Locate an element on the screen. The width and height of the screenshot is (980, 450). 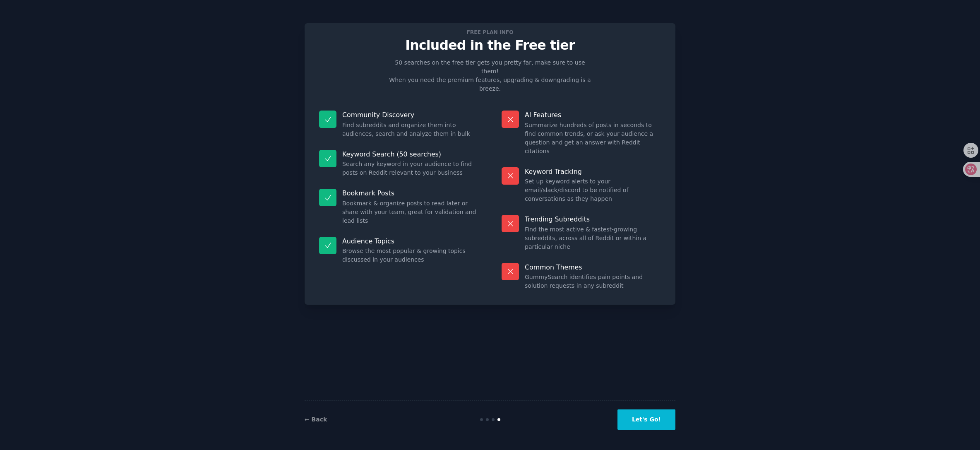
button: Let's Go! is located at coordinates (646, 419).